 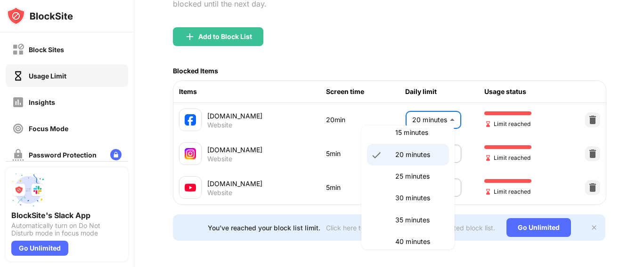 I want to click on p: 35 minutes, so click(x=419, y=220).